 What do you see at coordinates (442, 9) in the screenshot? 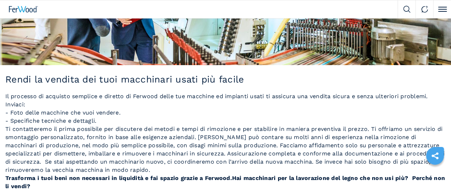
I see `button: Click to toggle menu` at bounding box center [442, 9].